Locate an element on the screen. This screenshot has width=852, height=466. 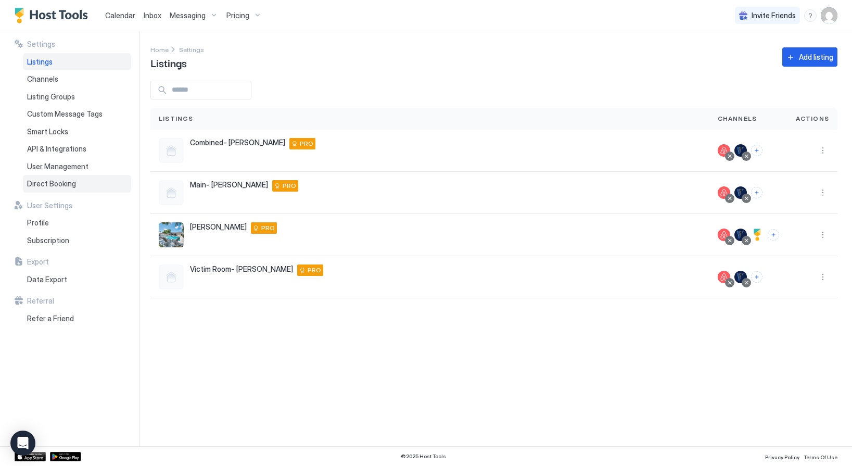
a: Listing Groups is located at coordinates (77, 97).